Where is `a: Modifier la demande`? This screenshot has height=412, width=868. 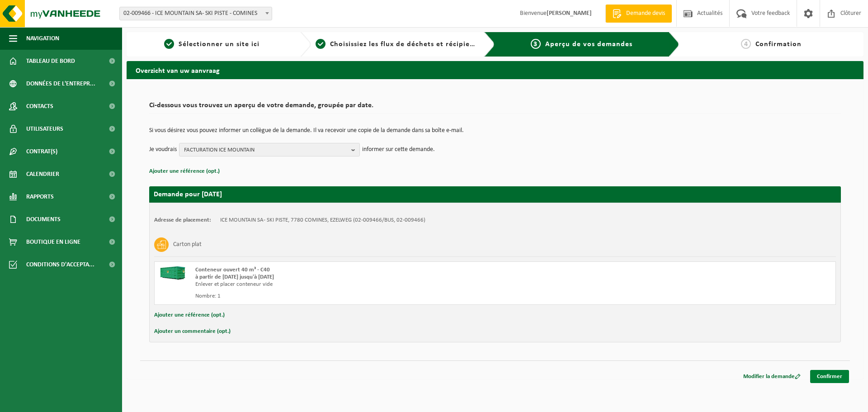
a: Modifier la demande is located at coordinates (772, 376).